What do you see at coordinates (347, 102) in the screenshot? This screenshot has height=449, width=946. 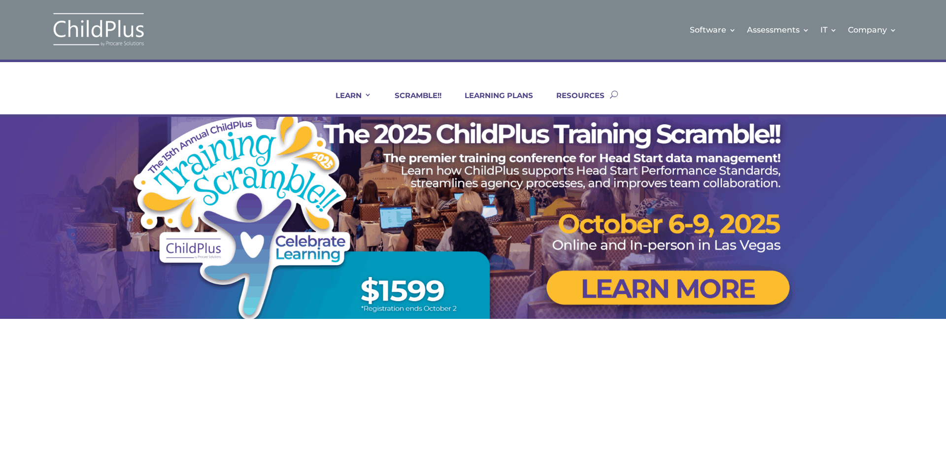 I see `a: LEARN` at bounding box center [347, 102].